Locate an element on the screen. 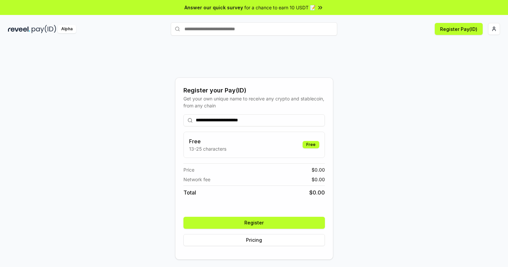 The image size is (508, 267). div: Alpha is located at coordinates (67, 29).